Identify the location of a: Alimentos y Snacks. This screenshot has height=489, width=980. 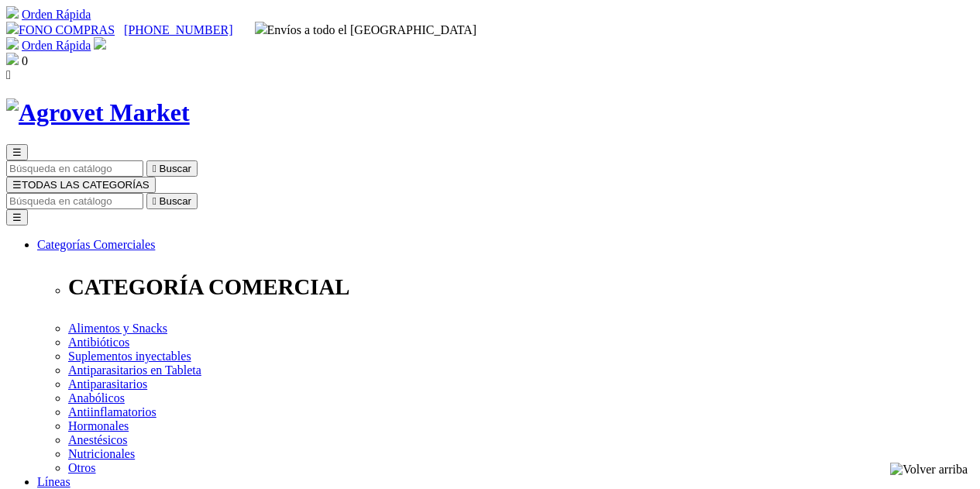
(118, 328).